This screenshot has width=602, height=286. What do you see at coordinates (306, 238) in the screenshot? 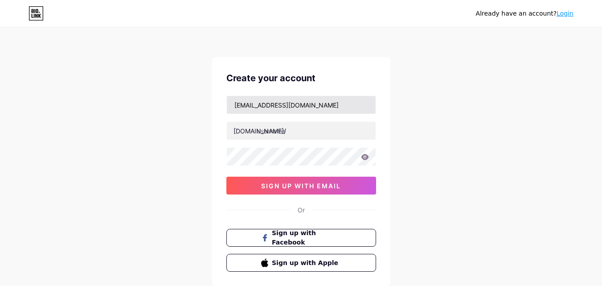
I see `span: Sign up with Facebook` at bounding box center [306, 238].